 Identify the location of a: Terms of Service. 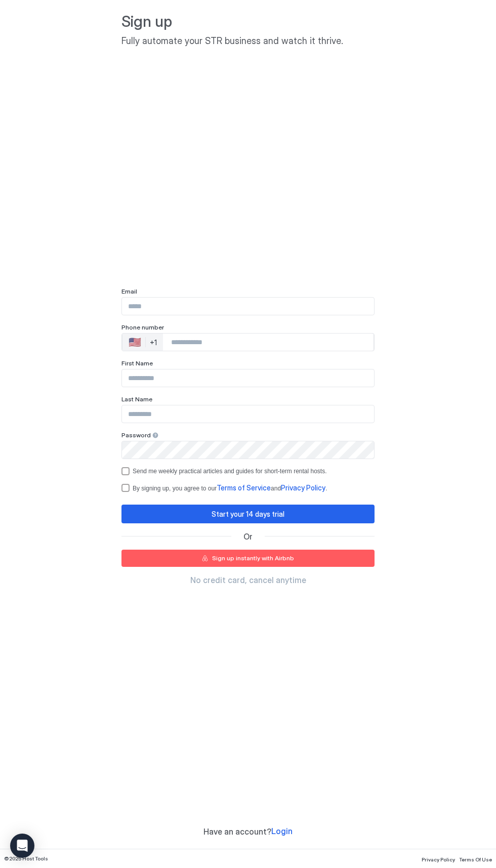
(243, 488).